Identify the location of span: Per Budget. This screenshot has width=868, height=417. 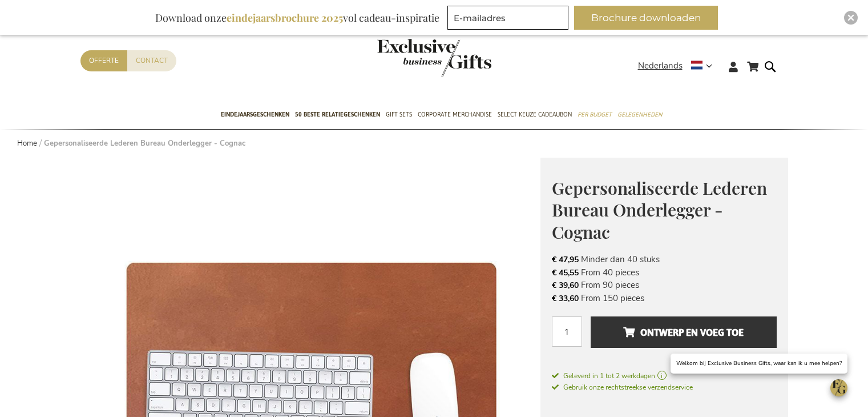
(594, 114).